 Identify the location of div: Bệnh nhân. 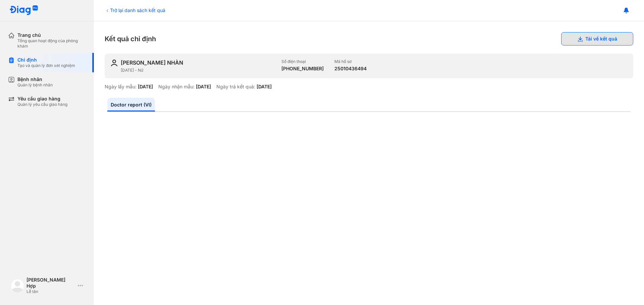
(35, 79).